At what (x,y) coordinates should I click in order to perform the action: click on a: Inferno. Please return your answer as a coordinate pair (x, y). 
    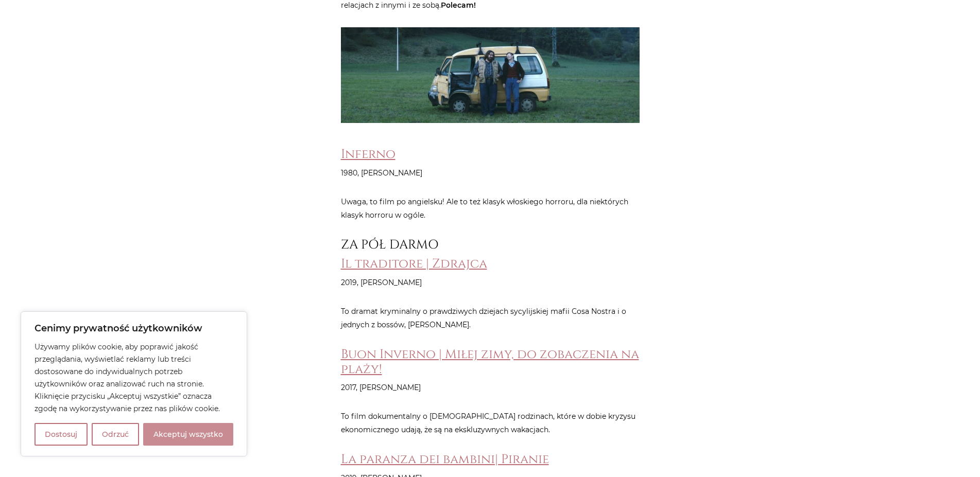
    Looking at the image, I should click on (368, 154).